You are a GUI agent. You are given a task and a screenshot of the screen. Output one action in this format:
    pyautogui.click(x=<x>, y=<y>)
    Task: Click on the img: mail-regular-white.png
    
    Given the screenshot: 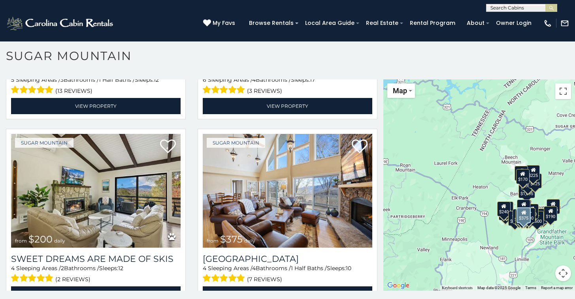 What is the action you would take?
    pyautogui.click(x=565, y=23)
    